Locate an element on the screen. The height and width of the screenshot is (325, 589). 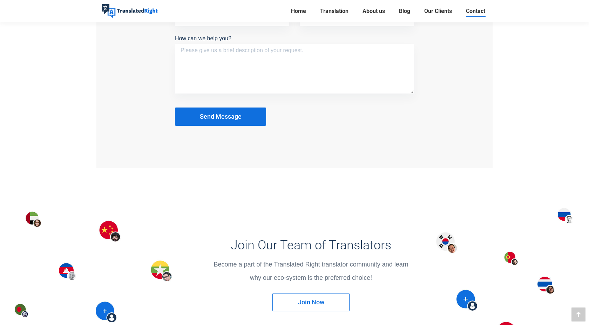
span: About us is located at coordinates (374, 11).